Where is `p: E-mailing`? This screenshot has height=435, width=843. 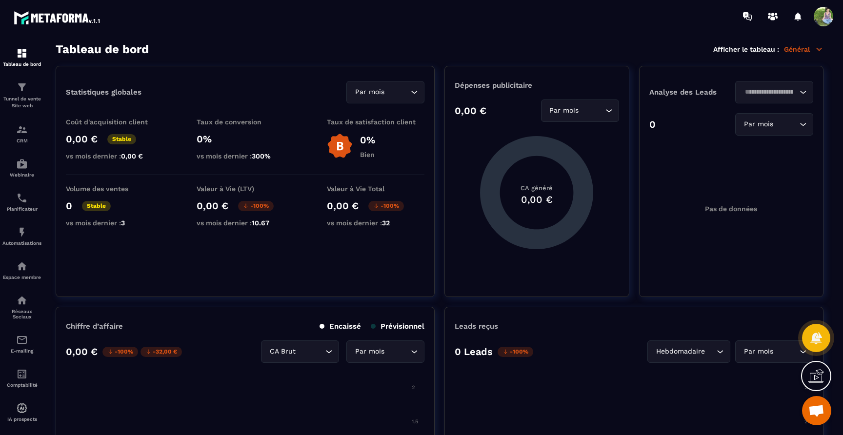
p: E-mailing is located at coordinates (22, 351).